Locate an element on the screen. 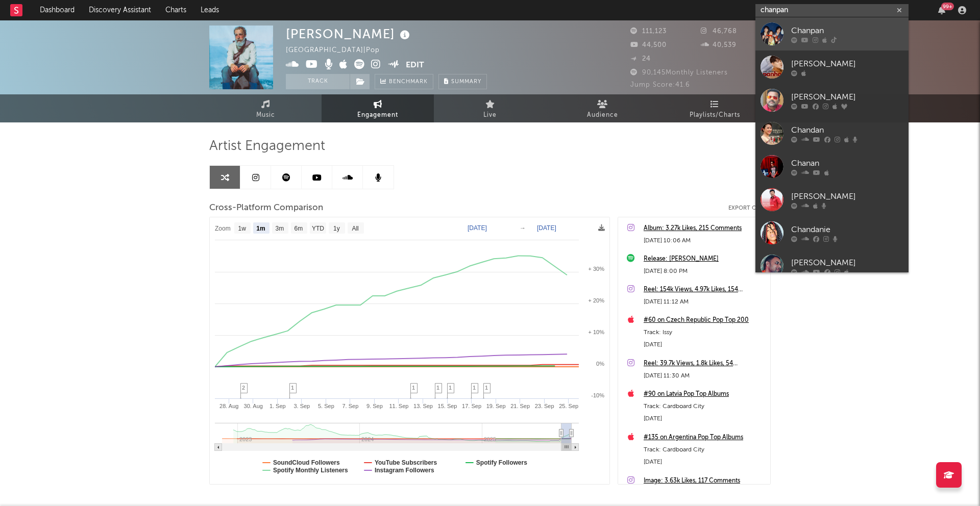  div: Chanpan is located at coordinates (848, 30).